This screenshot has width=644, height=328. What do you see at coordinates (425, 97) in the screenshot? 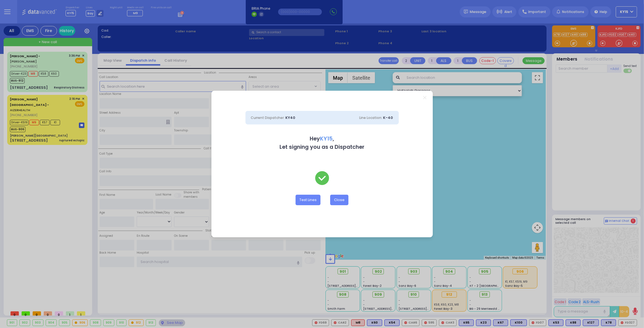
I see `a: Close` at bounding box center [425, 97].